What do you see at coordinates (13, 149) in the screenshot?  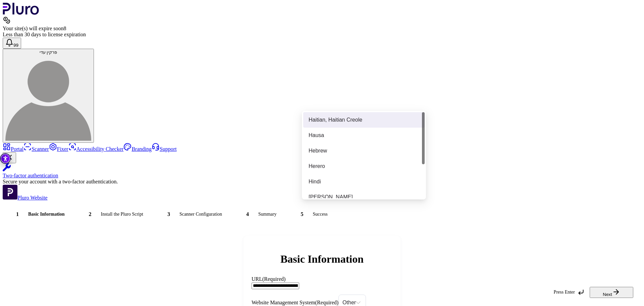 I see `a: Portal` at bounding box center [13, 149].